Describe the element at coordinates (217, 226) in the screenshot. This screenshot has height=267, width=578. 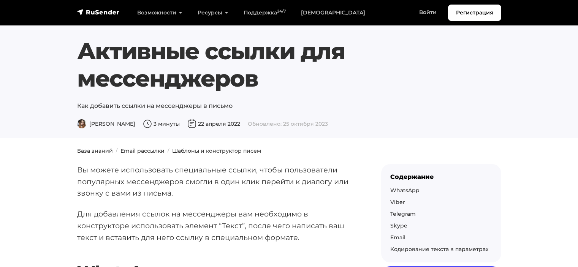
I see `p: Для добавления ссылок на мессенджеры вам необходимо в конструкторе использовать элемент “Текст”, ...` at that location.